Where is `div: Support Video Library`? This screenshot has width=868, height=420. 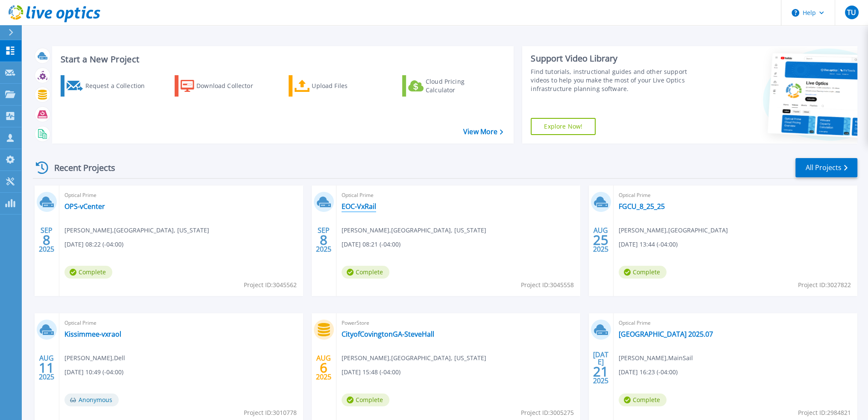 div: Support Video Library is located at coordinates (616, 58).